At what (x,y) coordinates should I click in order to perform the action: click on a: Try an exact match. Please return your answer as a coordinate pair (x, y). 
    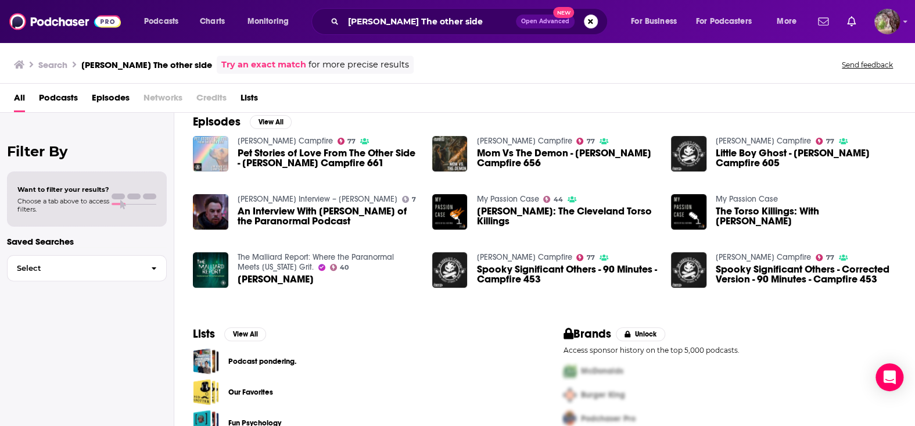
    Looking at the image, I should click on (264, 64).